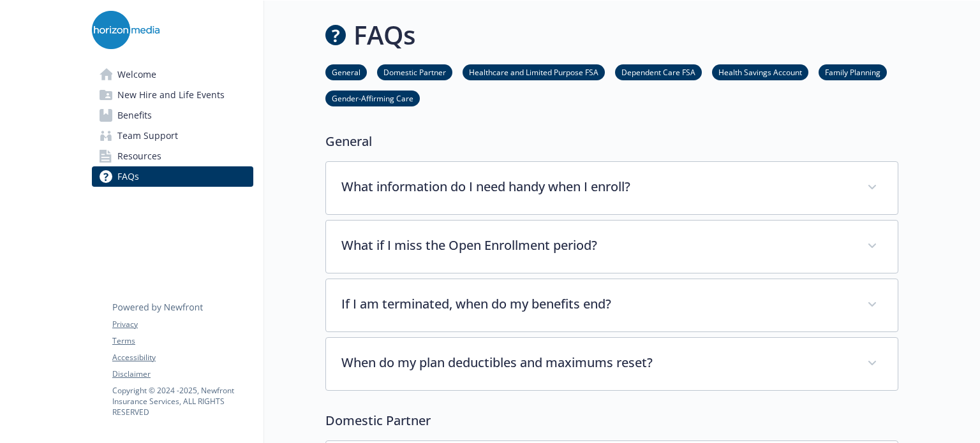 The width and height of the screenshot is (980, 443). I want to click on a: Resources, so click(173, 156).